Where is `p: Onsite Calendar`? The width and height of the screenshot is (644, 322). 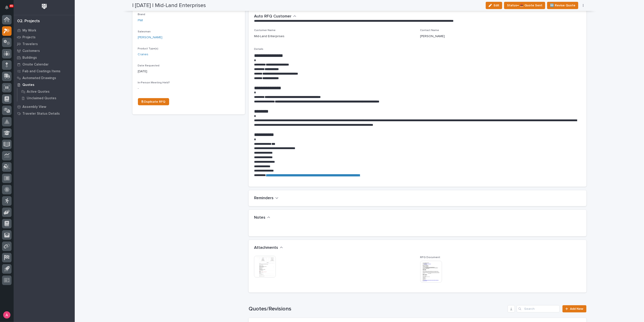
p: Onsite Calendar is located at coordinates (36, 65).